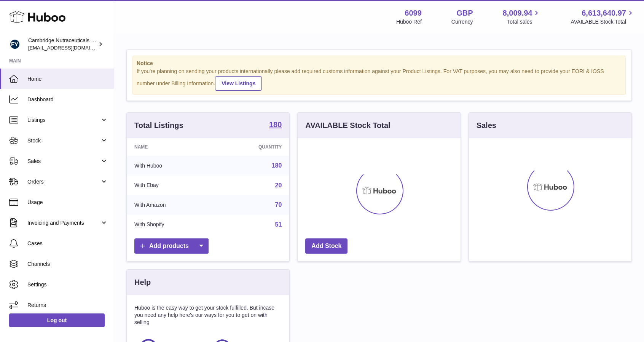  Describe the element at coordinates (15, 44) in the screenshot. I see `img: huboo@camnutra.com` at that location.